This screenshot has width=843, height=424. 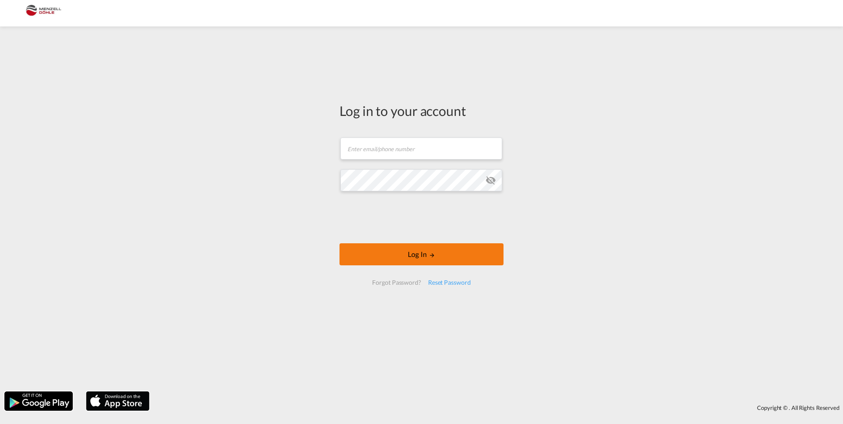 What do you see at coordinates (43, 13) in the screenshot?
I see `img: 5c2b1670644e11efba44c1e626d722bd.JPG` at bounding box center [43, 13].